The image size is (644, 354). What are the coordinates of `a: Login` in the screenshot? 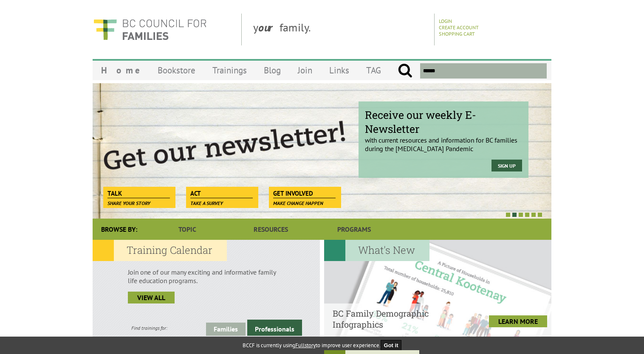 It's located at (445, 21).